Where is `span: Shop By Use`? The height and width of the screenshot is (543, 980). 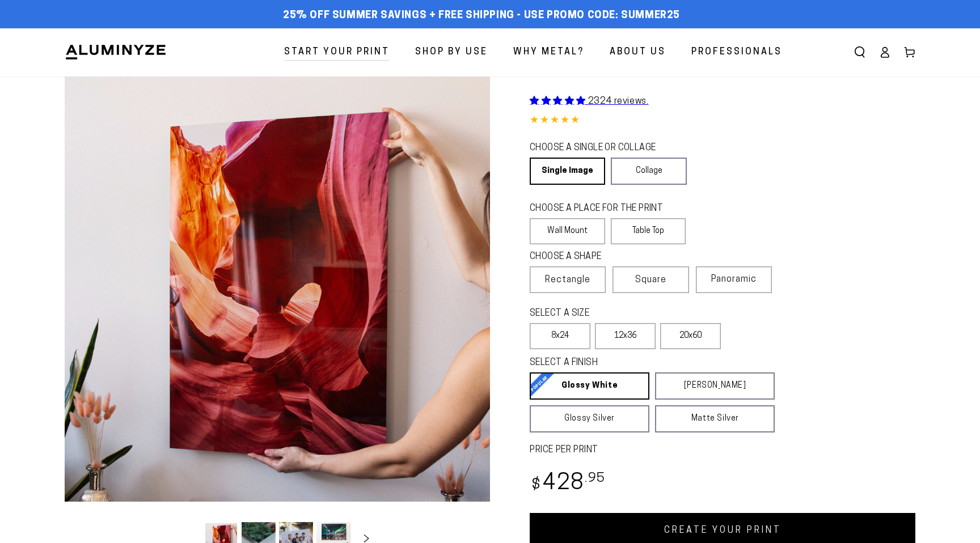
span: Shop By Use is located at coordinates (452, 52).